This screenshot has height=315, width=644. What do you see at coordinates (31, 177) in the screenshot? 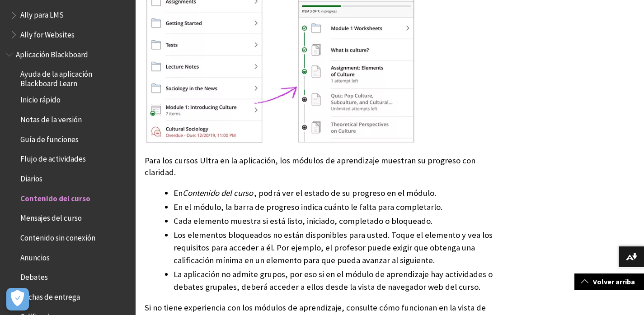
I see `span: Diarios` at bounding box center [31, 177].